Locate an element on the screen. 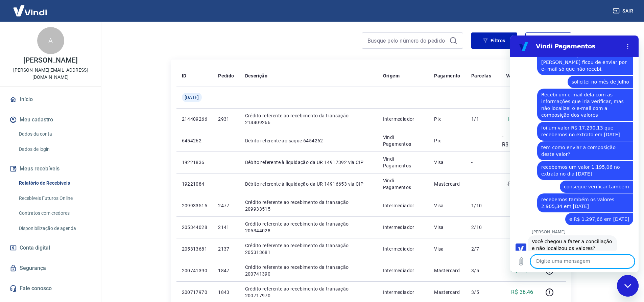  p: Crédito referente ao recebimento da transação 200741390 is located at coordinates (308, 271).